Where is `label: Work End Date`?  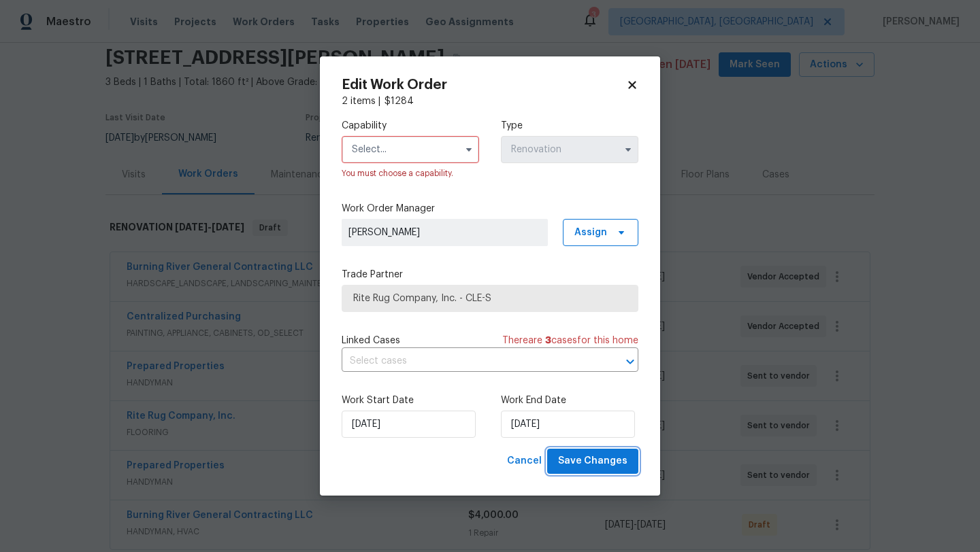
label: Work End Date is located at coordinates (570, 401).